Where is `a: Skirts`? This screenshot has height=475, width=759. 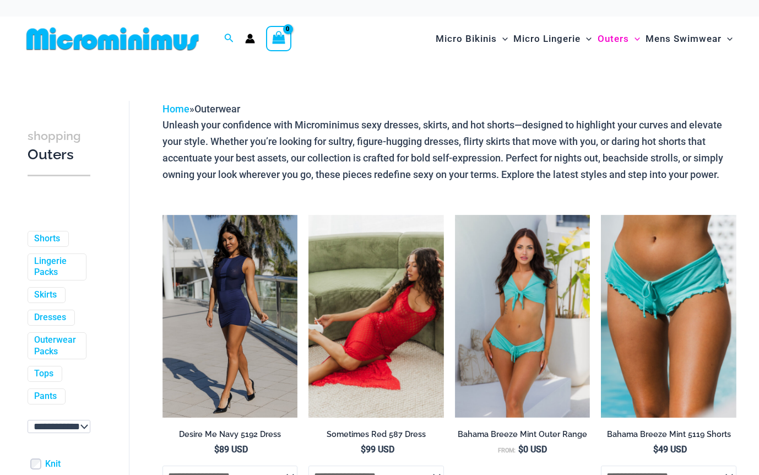
a: Skirts is located at coordinates (45, 295).